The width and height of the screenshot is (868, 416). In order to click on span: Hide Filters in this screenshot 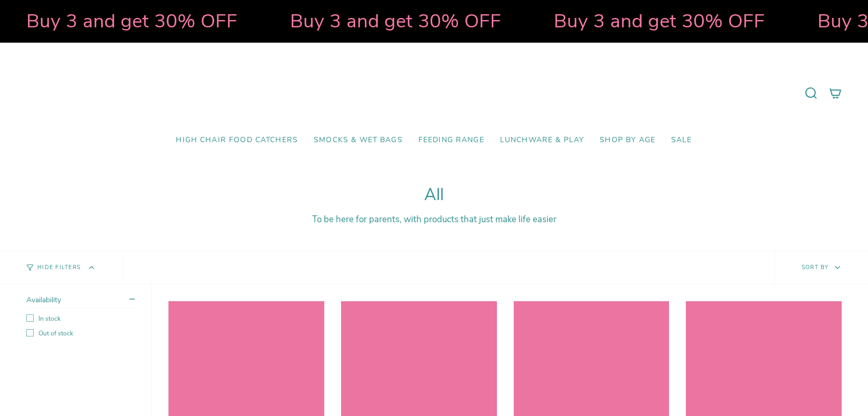, I will do `click(59, 267)`.